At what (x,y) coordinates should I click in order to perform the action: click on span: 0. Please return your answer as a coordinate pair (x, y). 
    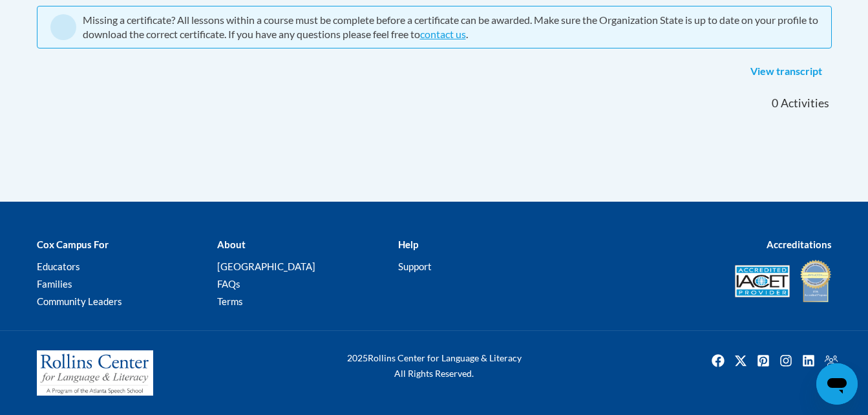
    Looking at the image, I should click on (775, 103).